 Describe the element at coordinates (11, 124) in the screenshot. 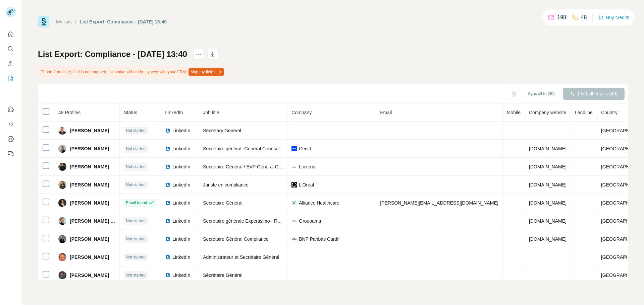

I see `button: Use Surfe API` at that location.